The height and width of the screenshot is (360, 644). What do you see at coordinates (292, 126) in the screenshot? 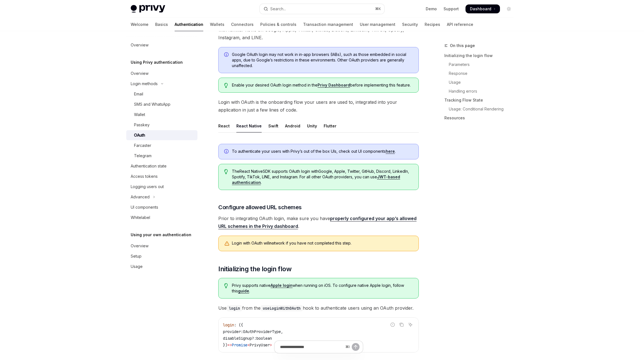
I see `div: Android` at bounding box center [292, 126].